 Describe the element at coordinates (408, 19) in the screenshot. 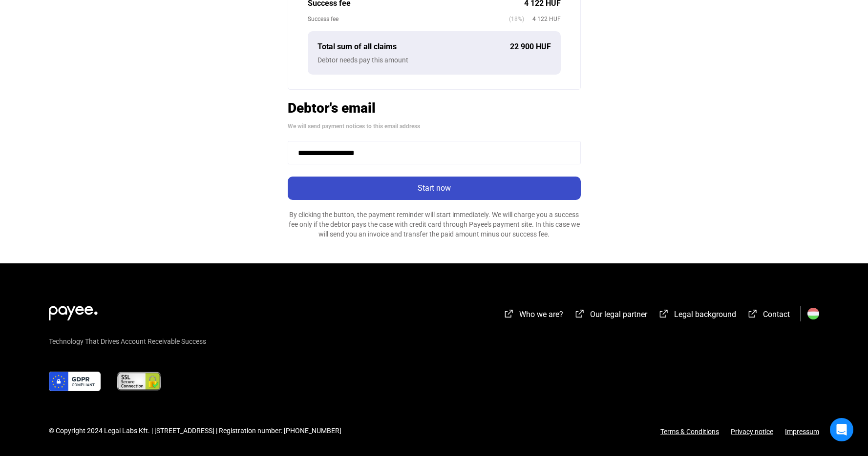

I see `div: Success fee` at that location.